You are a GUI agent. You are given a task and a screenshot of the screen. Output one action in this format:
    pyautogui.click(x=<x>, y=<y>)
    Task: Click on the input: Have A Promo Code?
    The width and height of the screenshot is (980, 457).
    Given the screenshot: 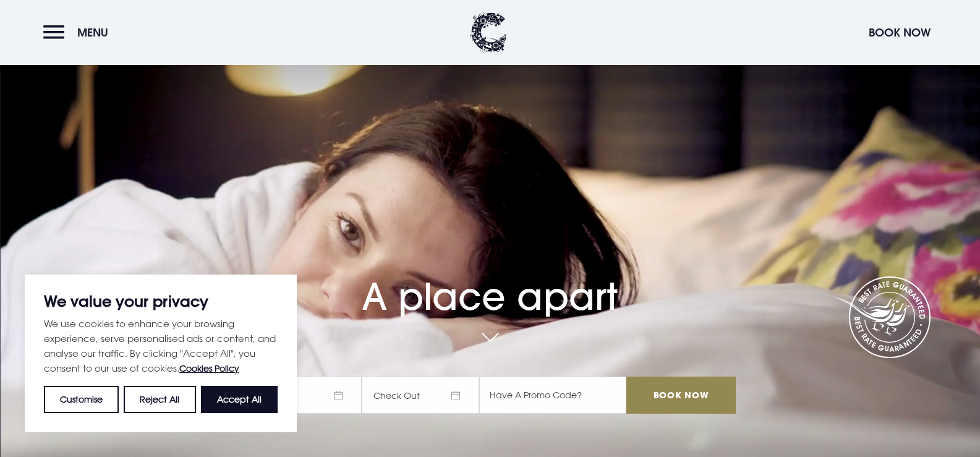 What is the action you would take?
    pyautogui.click(x=553, y=395)
    